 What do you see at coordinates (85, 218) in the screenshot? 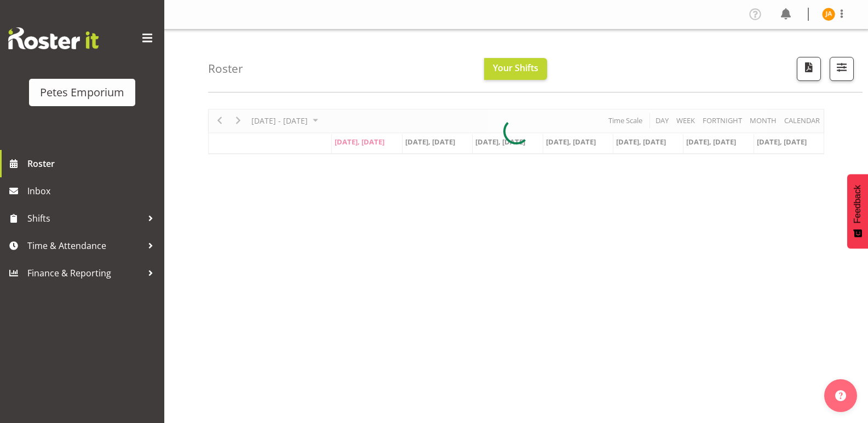
I see `span: Shifts` at bounding box center [85, 218].